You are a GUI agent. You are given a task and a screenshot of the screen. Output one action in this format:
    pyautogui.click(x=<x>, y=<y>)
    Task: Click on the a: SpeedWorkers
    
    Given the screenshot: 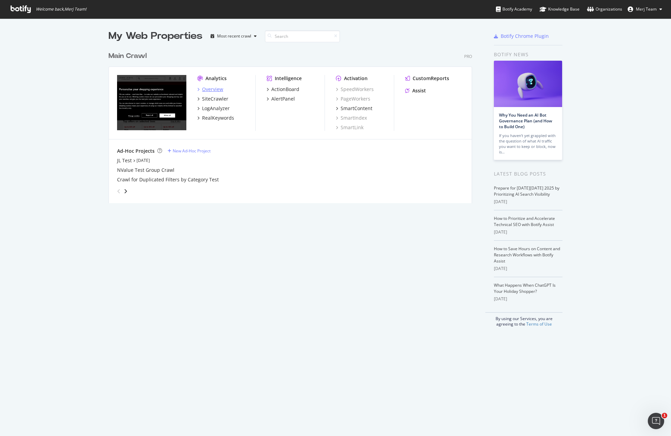 What is the action you would take?
    pyautogui.click(x=355, y=89)
    